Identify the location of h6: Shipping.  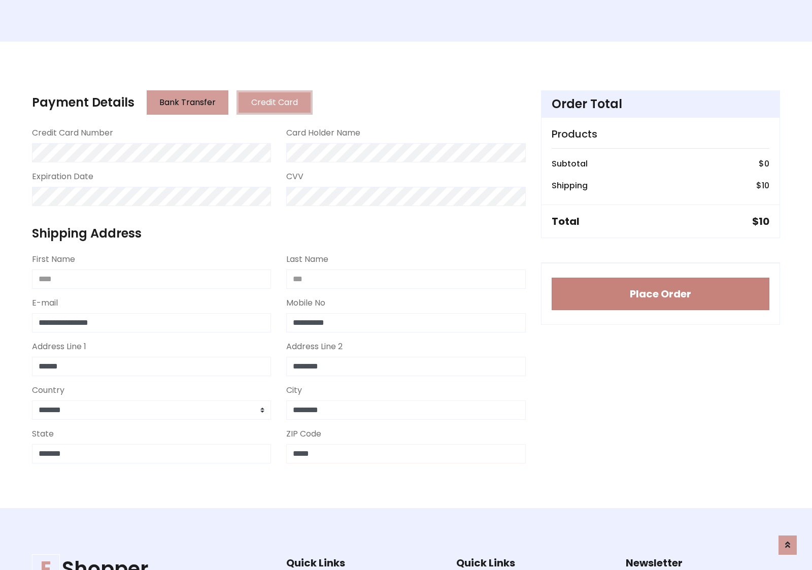
(569, 185).